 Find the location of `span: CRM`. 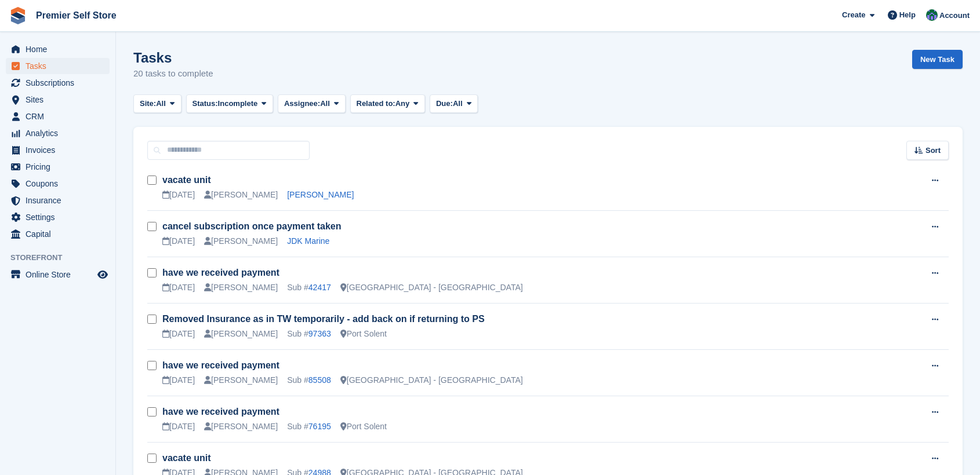

span: CRM is located at coordinates (61, 116).